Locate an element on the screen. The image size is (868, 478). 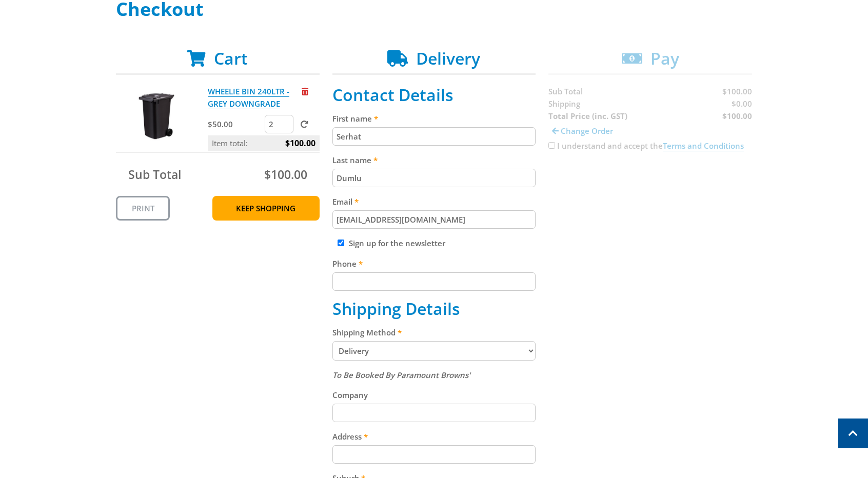
input: Please enter your address. is located at coordinates (434, 455).